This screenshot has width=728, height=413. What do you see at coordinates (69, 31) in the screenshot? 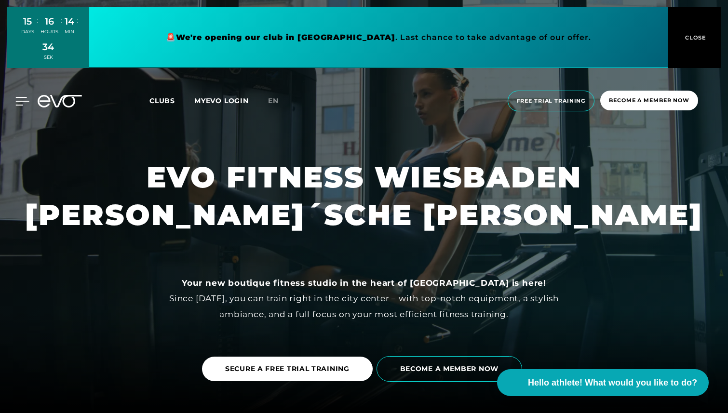
I see `font: MIN` at bounding box center [69, 31].